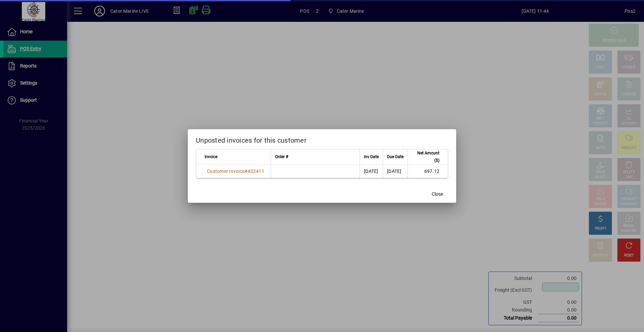 This screenshot has height=332, width=644. Describe the element at coordinates (282, 157) in the screenshot. I see `span: Order #` at that location.